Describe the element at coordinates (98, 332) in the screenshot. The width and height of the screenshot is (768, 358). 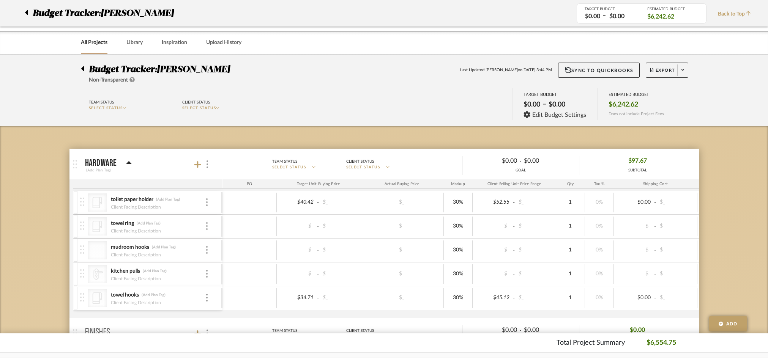
I see `p: Finishes` at that location.